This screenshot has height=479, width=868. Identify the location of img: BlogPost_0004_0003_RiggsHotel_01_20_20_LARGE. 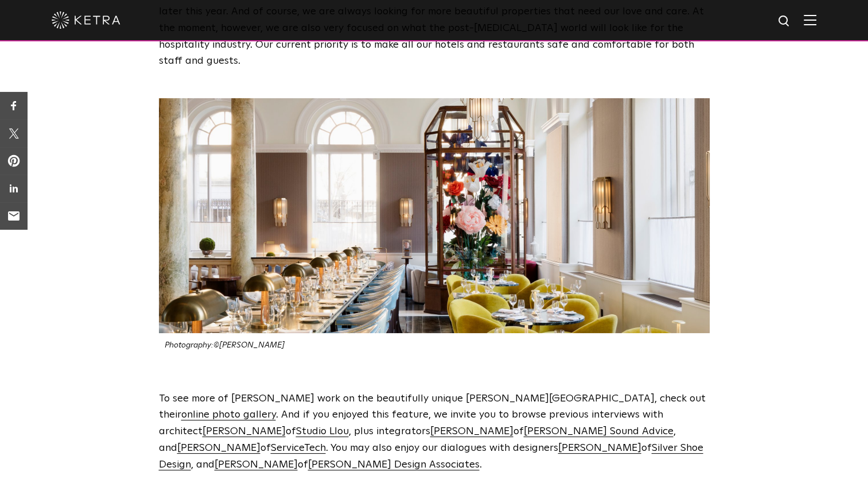
(434, 215).